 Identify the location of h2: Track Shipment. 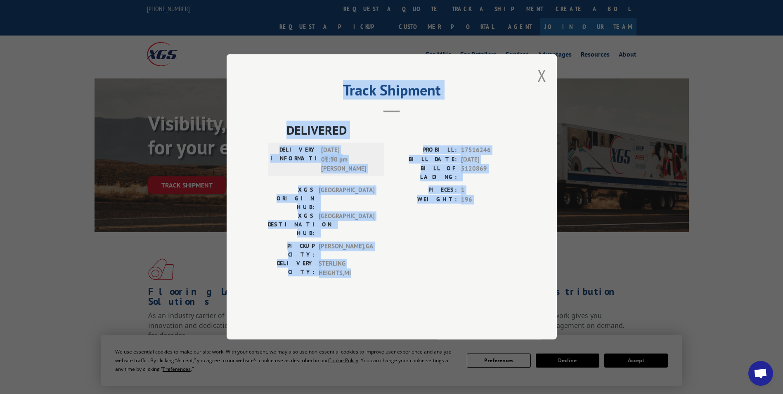
(392, 92).